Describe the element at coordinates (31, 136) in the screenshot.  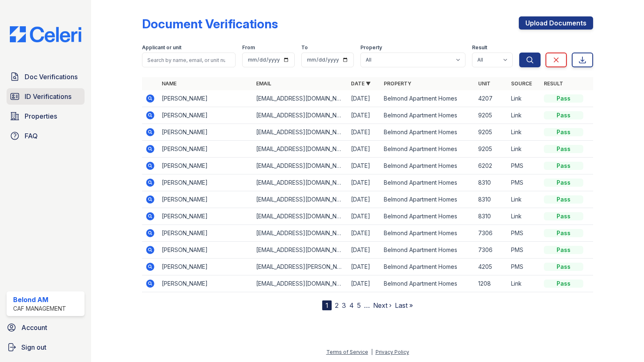
I see `span: FAQ` at that location.